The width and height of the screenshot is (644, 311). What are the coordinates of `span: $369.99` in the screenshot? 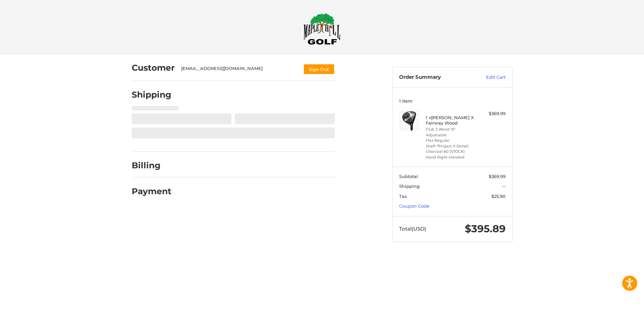 It's located at (497, 176).